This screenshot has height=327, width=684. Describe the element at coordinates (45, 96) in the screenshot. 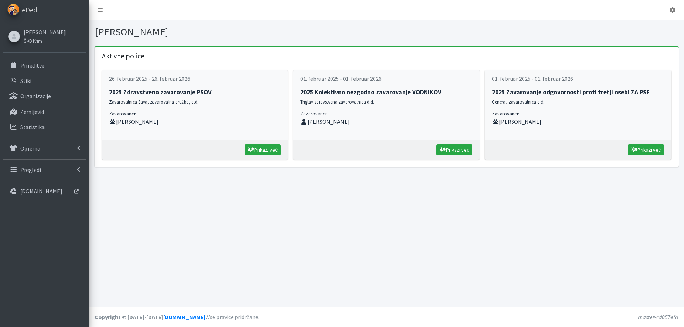

I see `a: Organizacije` at that location.